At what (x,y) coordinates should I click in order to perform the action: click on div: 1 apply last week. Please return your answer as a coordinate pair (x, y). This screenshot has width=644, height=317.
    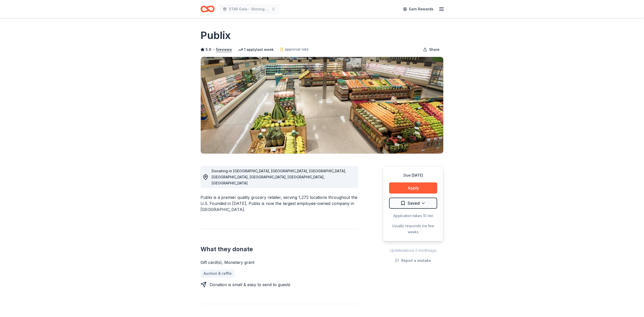
    Looking at the image, I should click on (256, 50).